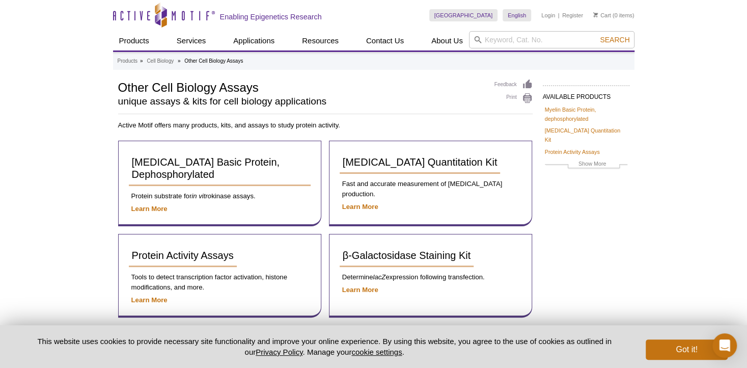  I want to click on a: About Us, so click(447, 41).